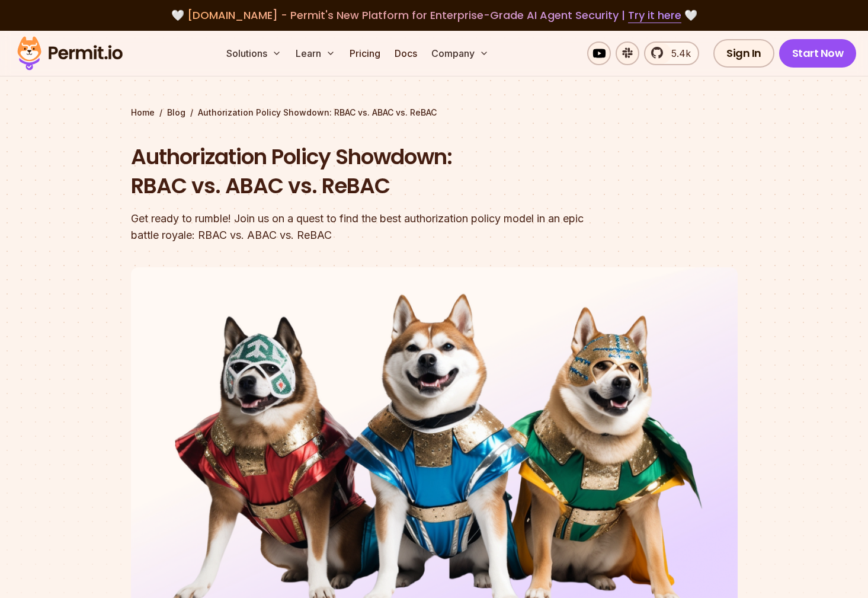  What do you see at coordinates (671, 53) in the screenshot?
I see `a: 5.4k` at bounding box center [671, 53].